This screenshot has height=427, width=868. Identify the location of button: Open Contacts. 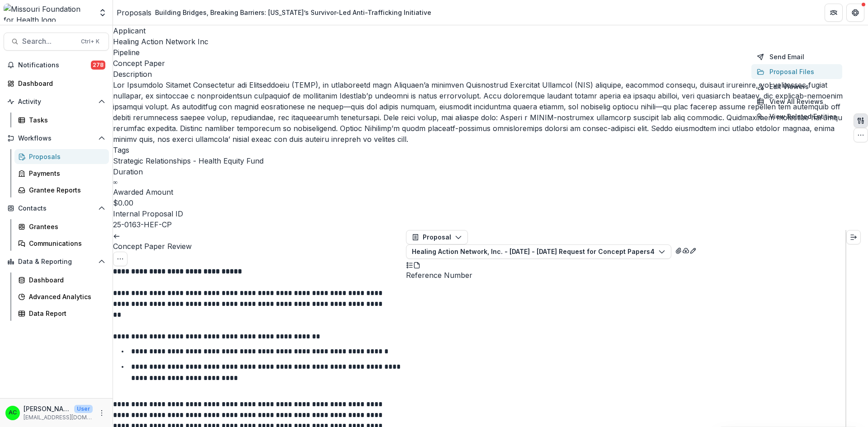
(56, 208).